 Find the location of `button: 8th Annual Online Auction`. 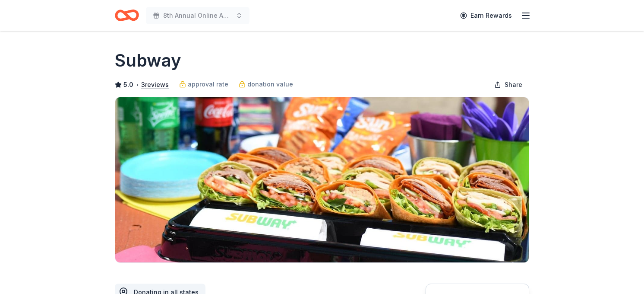

button: 8th Annual Online Auction is located at coordinates (198, 15).